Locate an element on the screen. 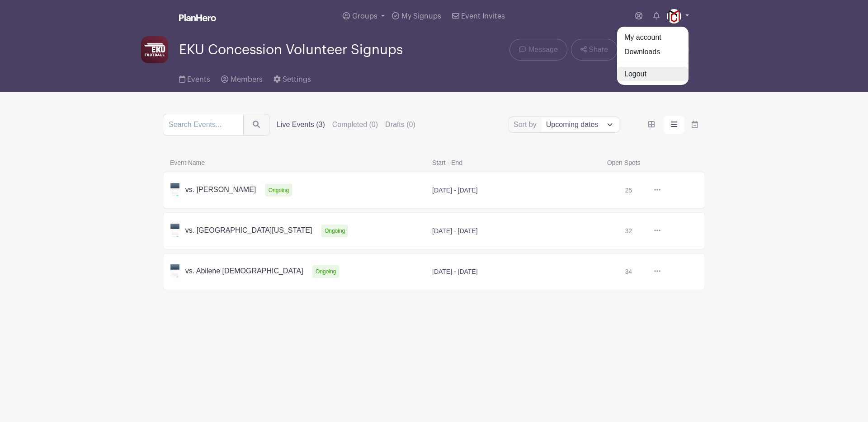 The image size is (868, 422). img: logo_white-6c42ec7e38ccf1d336a20a19083b03d10ae64f83f12c07503d8b9e83406b4c7d.svg is located at coordinates (197, 17).